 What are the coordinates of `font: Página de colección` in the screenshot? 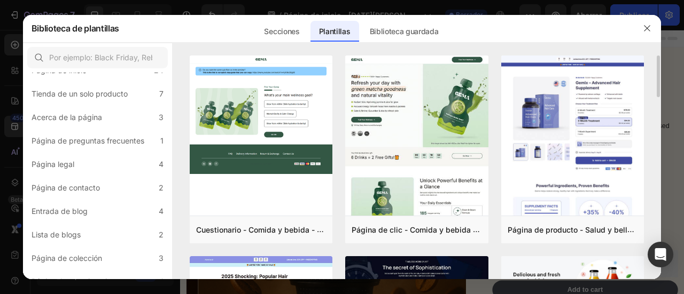 It's located at (67, 258).